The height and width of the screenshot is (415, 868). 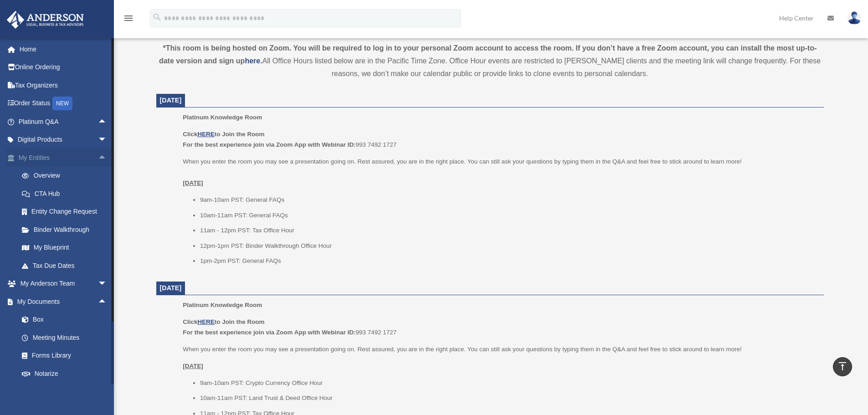 I want to click on a: Notarize, so click(x=66, y=373).